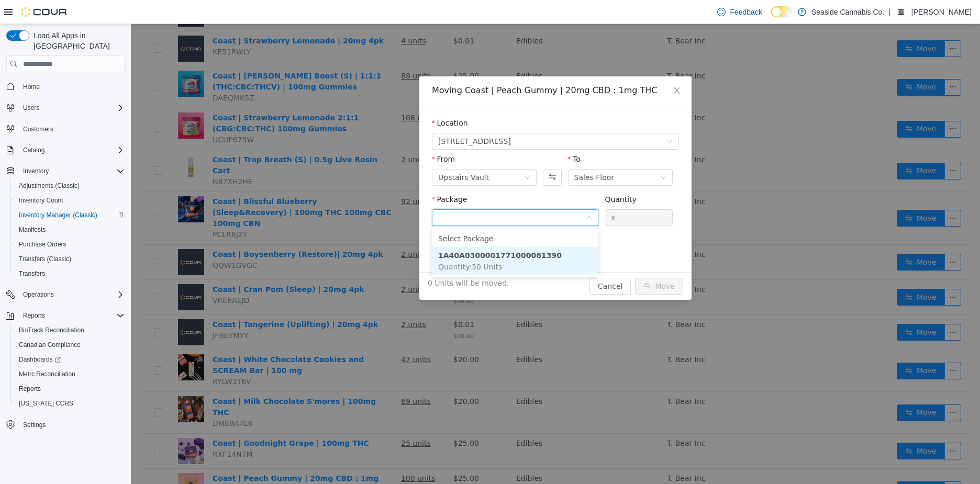 The width and height of the screenshot is (980, 484). Describe the element at coordinates (69, 201) in the screenshot. I see `button: Inventory Count` at that location.